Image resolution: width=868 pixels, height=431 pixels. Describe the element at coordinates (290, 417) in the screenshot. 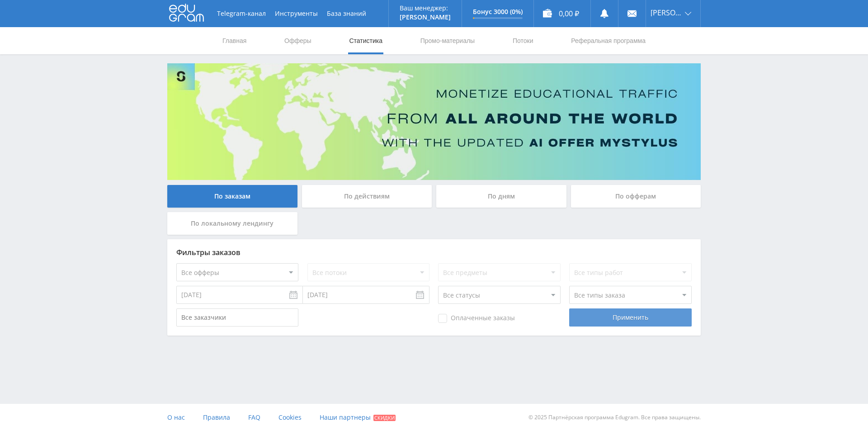

I see `a: Cookies` at that location.